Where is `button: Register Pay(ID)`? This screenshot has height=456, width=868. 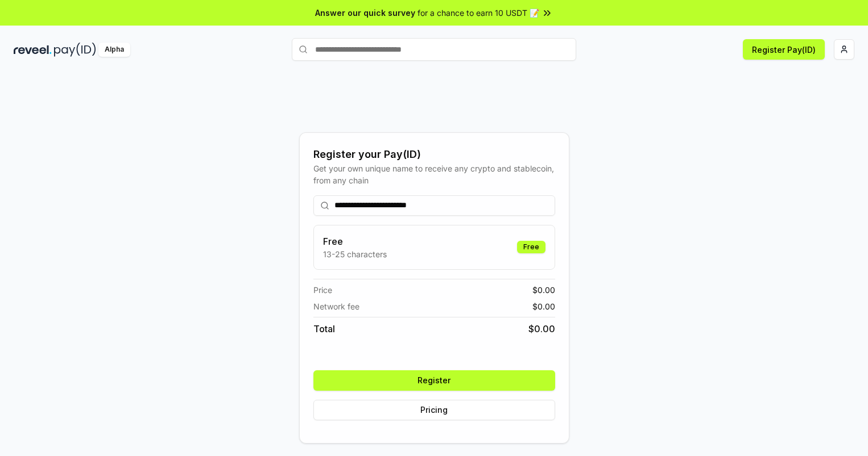 button: Register Pay(ID) is located at coordinates (784, 50).